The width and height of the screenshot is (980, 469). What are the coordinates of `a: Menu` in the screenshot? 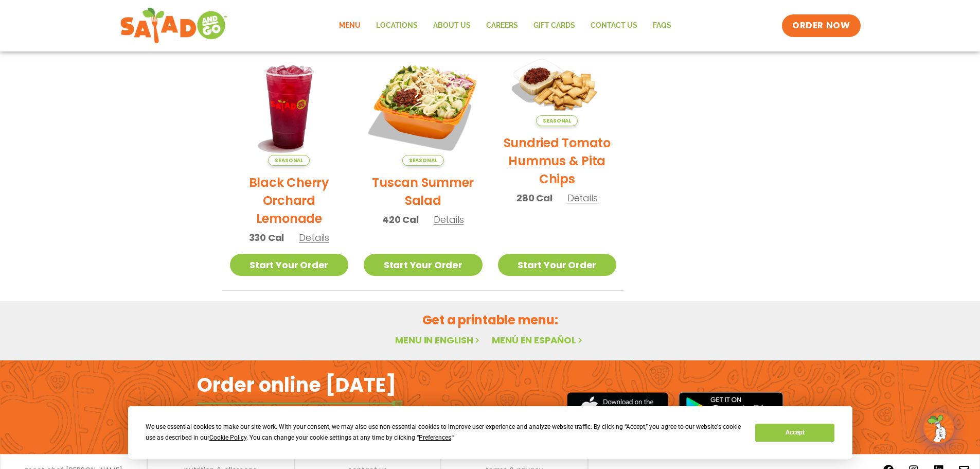 It's located at (350, 26).